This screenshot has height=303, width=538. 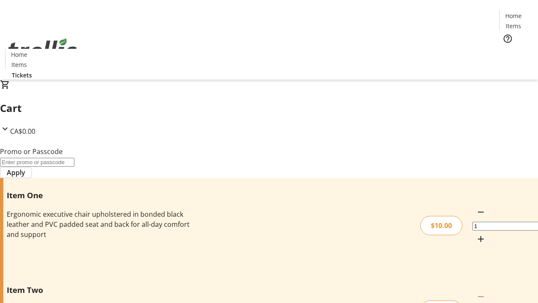 What do you see at coordinates (23, 131) in the screenshot?
I see `span: CA$0.00` at bounding box center [23, 131].